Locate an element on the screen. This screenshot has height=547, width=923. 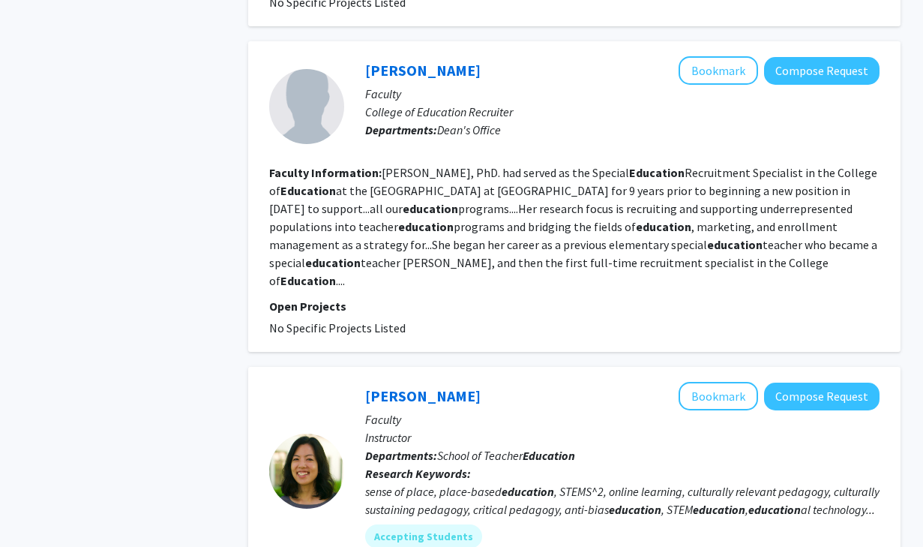
b: Faculty Information: is located at coordinates (325, 172).